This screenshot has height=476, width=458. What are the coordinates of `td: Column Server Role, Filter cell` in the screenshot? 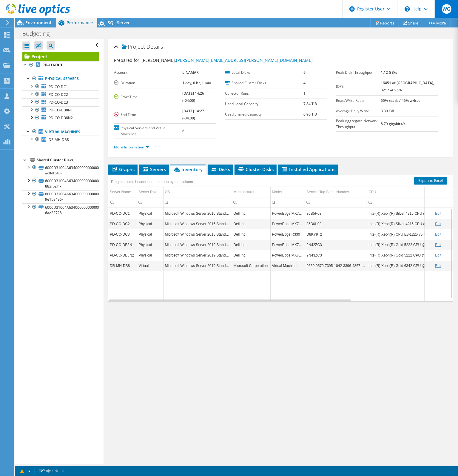 It's located at (150, 202).